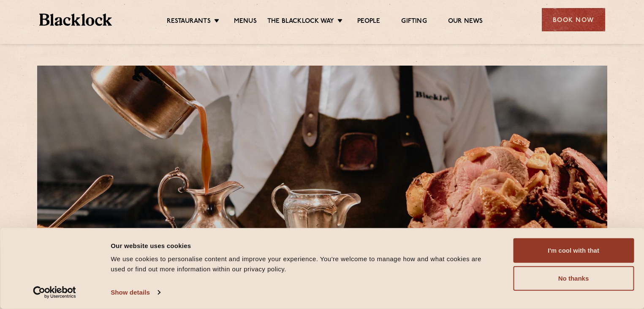 The height and width of the screenshot is (309, 644). Describe the element at coordinates (465, 22) in the screenshot. I see `a: Our News` at that location.